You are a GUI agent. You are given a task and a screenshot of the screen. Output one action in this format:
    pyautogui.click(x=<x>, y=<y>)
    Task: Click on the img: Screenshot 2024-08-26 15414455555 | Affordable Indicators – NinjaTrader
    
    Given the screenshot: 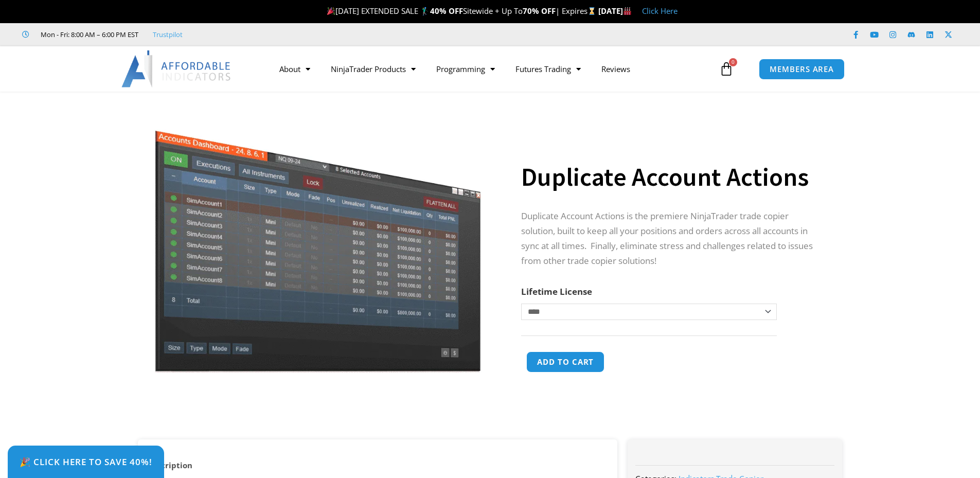 What is the action you would take?
    pyautogui.click(x=317, y=241)
    